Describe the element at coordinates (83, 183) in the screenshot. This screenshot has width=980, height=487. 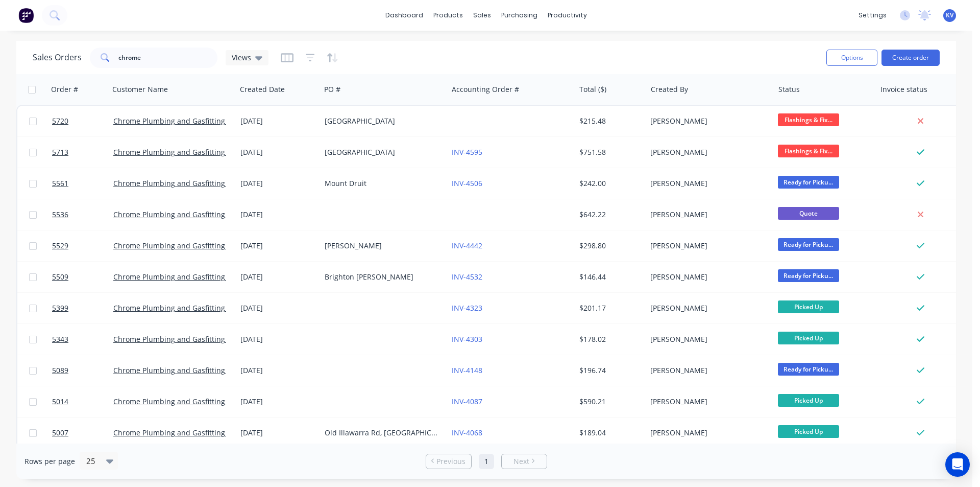
I see `a: 5561` at that location.